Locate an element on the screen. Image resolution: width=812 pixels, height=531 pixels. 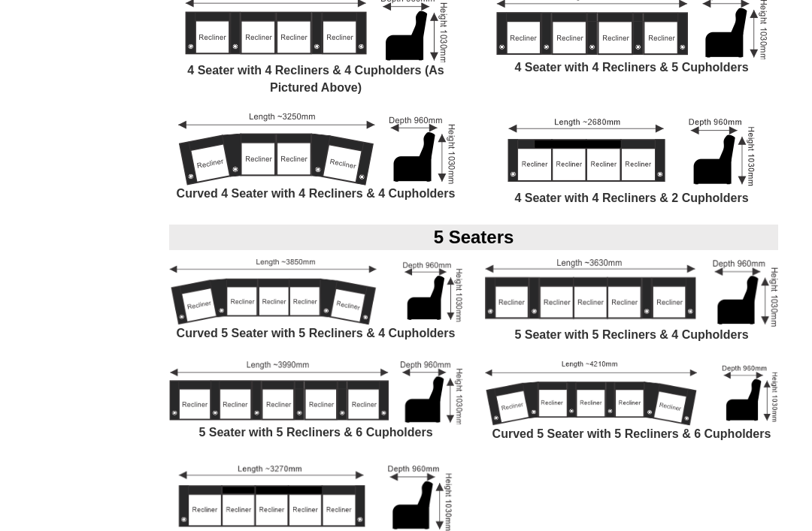
b: Curved 5 Seater with 5 Recliners & 6 Cupholders is located at coordinates (632, 433).